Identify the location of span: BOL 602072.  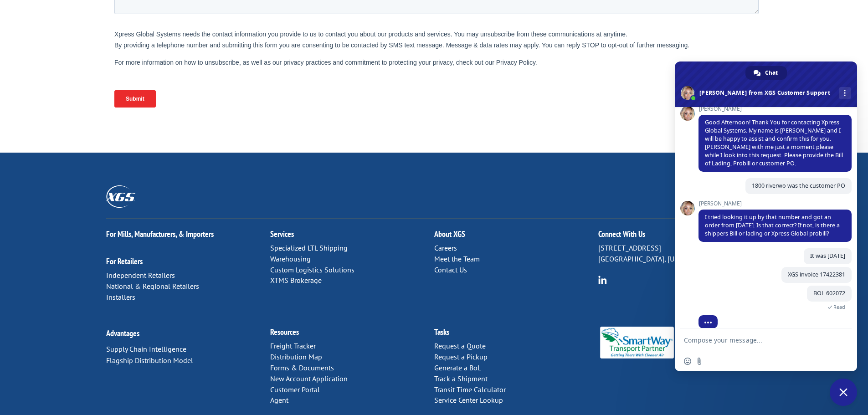
(829, 293).